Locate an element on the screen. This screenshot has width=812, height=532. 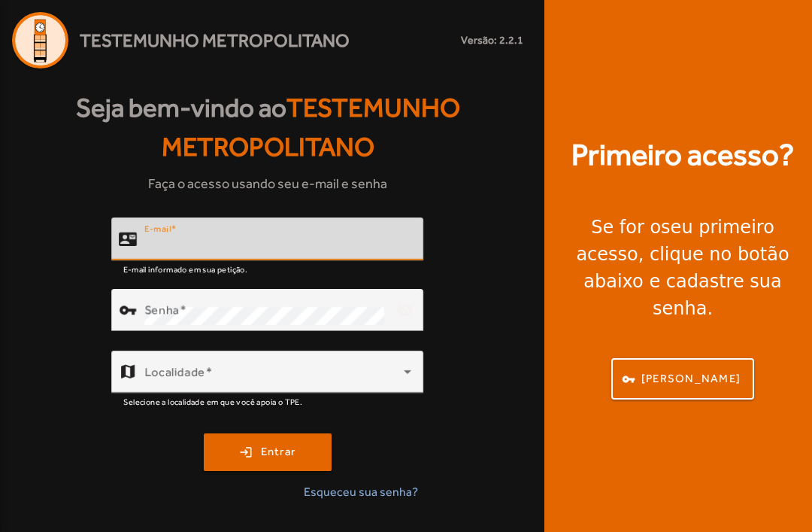
mat-icon: vpn_key is located at coordinates (128, 310).